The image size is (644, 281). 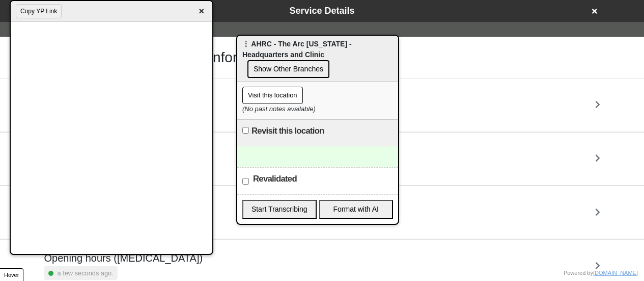 I want to click on label: Revalidated, so click(x=275, y=179).